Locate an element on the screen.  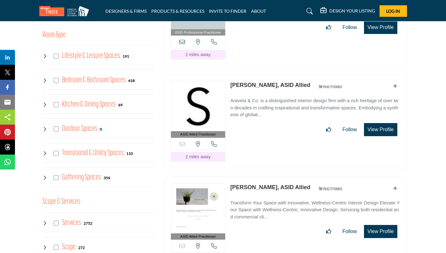
div: 110 Results For Transitional & Utility Spaces is located at coordinates (130, 154).